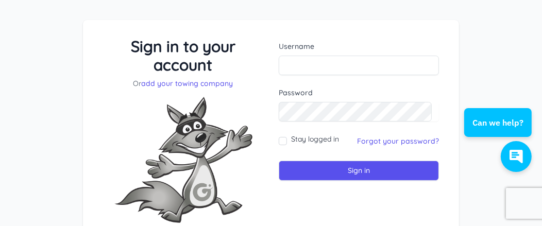 This screenshot has width=542, height=226. What do you see at coordinates (398, 141) in the screenshot?
I see `a: Forgot your password?` at bounding box center [398, 141].